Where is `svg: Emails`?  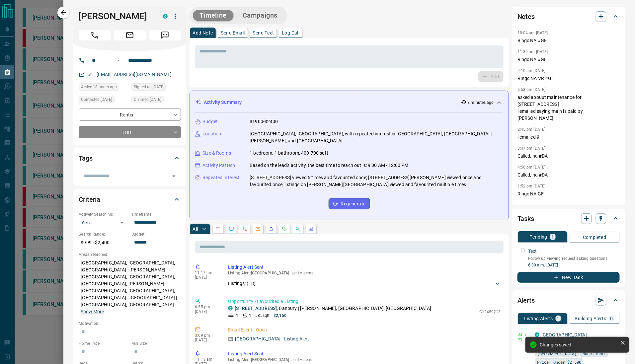
svg: Emails is located at coordinates (258, 229).